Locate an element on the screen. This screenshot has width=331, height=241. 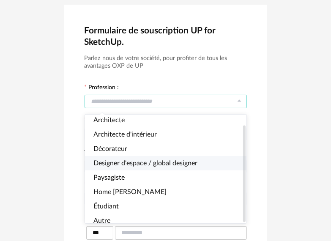
span: Architecte is located at coordinates (109, 120).